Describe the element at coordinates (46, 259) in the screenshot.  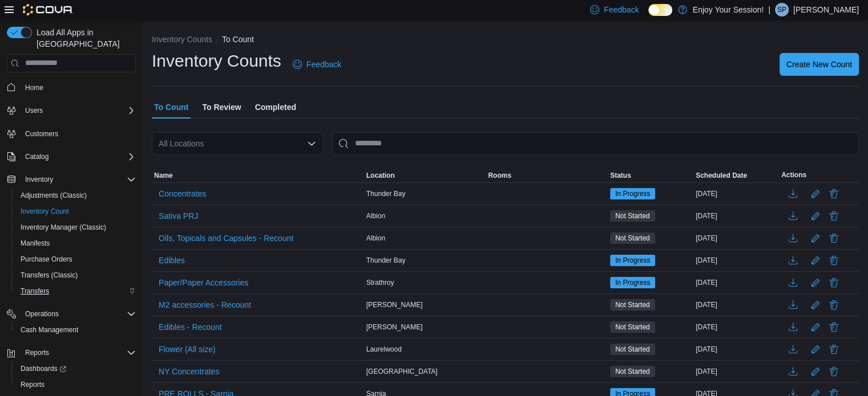
I see `span: Purchase Orders` at that location.